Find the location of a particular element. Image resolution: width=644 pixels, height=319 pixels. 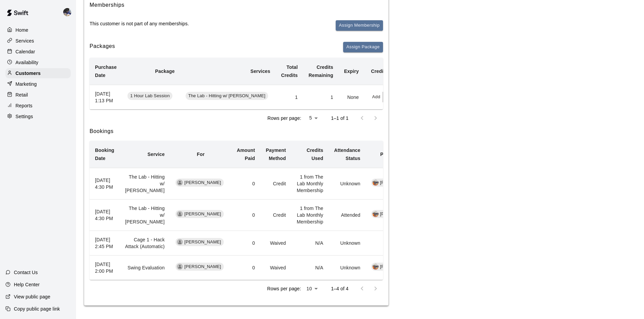

a: Customers is located at coordinates (38, 73).